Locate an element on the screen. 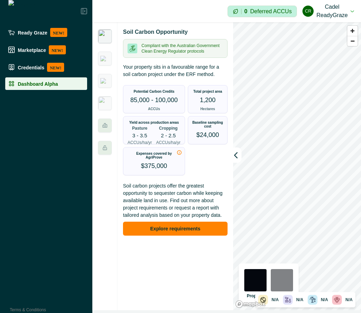  span: Zoom out is located at coordinates (352, 41).